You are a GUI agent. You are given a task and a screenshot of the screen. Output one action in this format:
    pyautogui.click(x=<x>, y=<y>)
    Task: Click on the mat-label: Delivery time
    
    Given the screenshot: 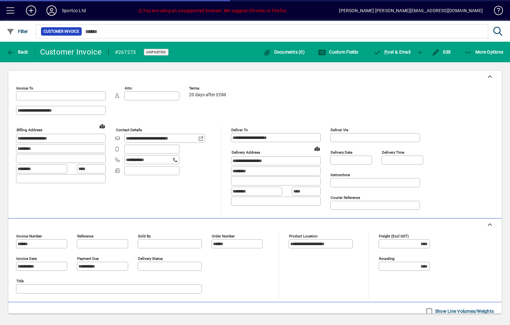 What is the action you would take?
    pyautogui.click(x=393, y=152)
    